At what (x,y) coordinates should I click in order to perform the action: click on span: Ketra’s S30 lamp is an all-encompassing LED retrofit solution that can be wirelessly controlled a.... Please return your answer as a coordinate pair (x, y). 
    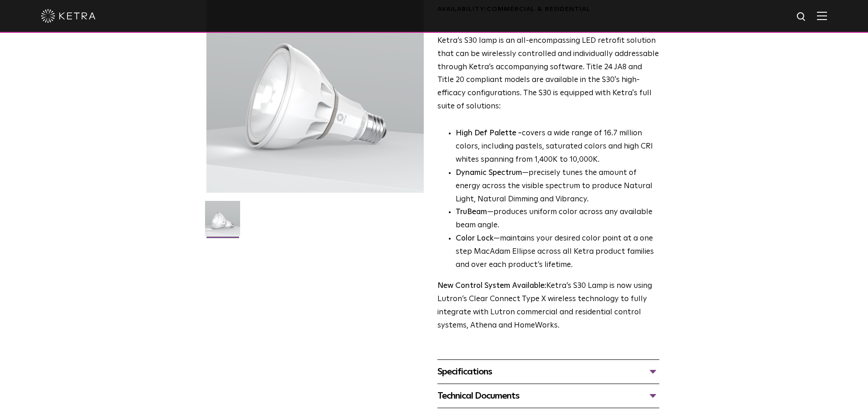
    Looking at the image, I should click on (548, 73).